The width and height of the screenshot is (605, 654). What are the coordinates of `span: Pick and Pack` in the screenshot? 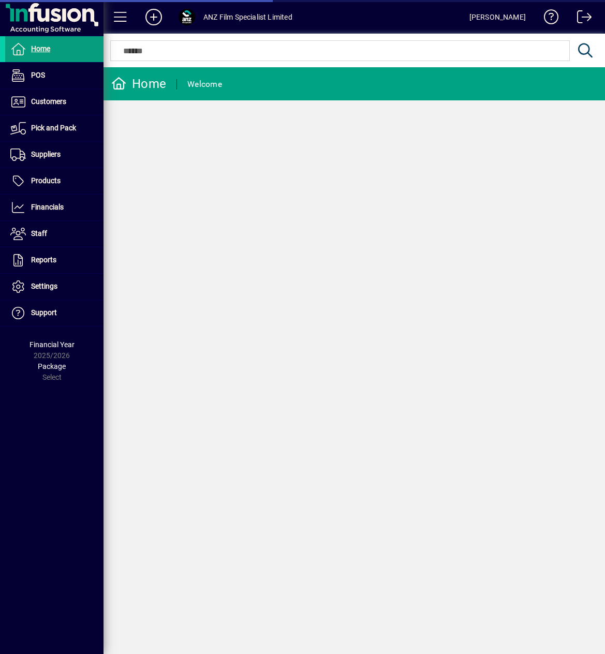 It's located at (53, 128).